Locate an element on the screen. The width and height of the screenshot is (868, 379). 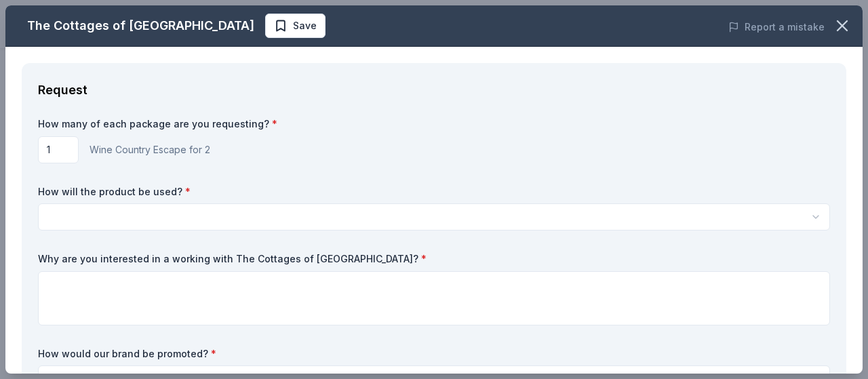
label: How will the product be used? is located at coordinates (434, 191).